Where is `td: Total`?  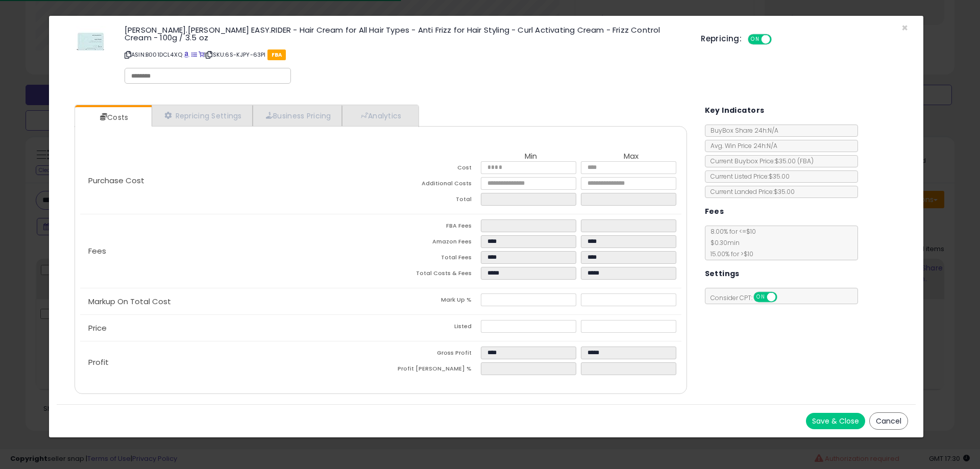
td: Total is located at coordinates (431, 201).